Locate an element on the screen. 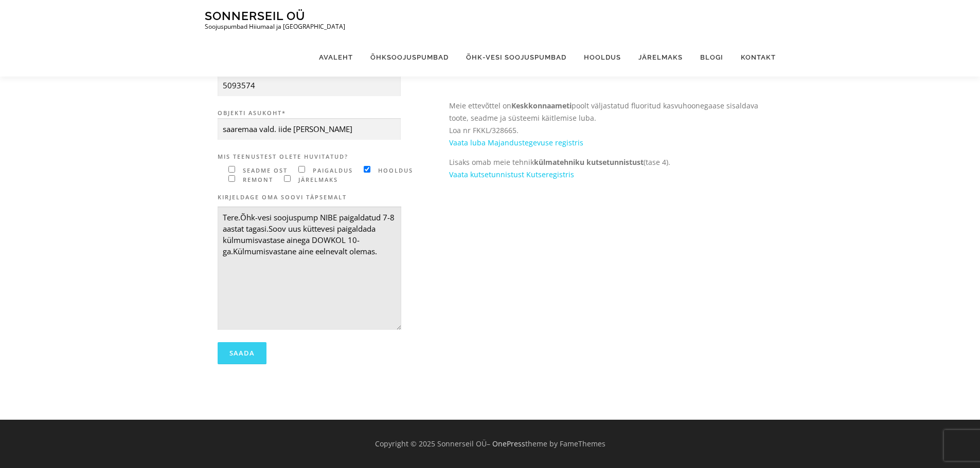 Image resolution: width=980 pixels, height=468 pixels. span: remont is located at coordinates (257, 180).